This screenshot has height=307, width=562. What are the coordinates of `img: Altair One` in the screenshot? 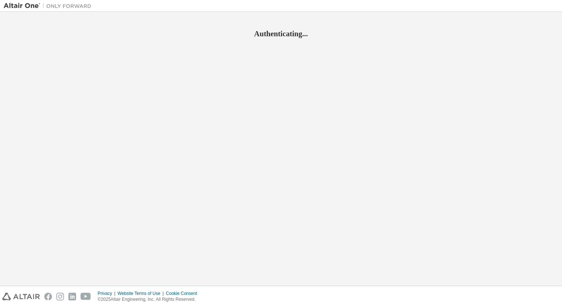 It's located at (49, 6).